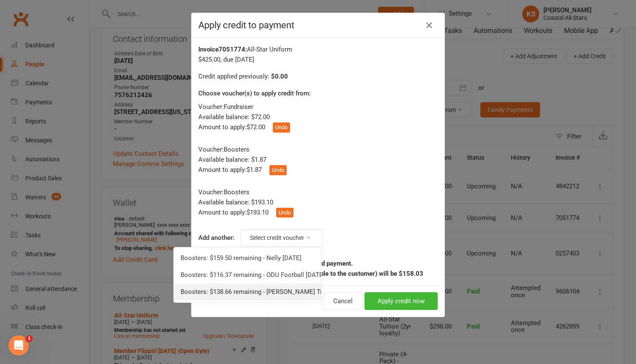  What do you see at coordinates (282, 238) in the screenshot?
I see `button: Select credit voucher` at bounding box center [282, 238].